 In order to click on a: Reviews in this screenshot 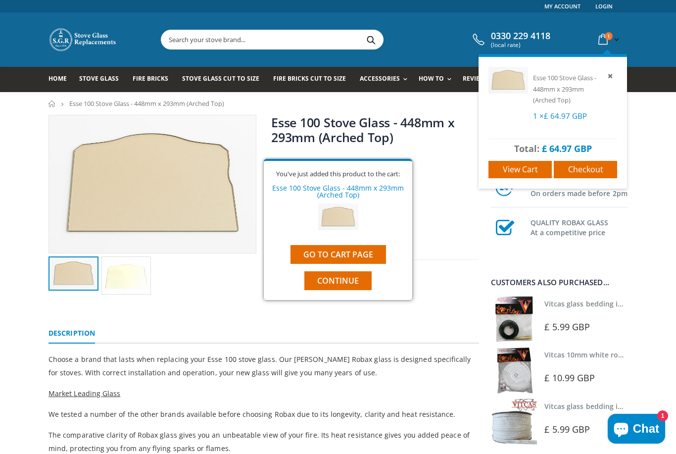, I will do `click(479, 79)`.